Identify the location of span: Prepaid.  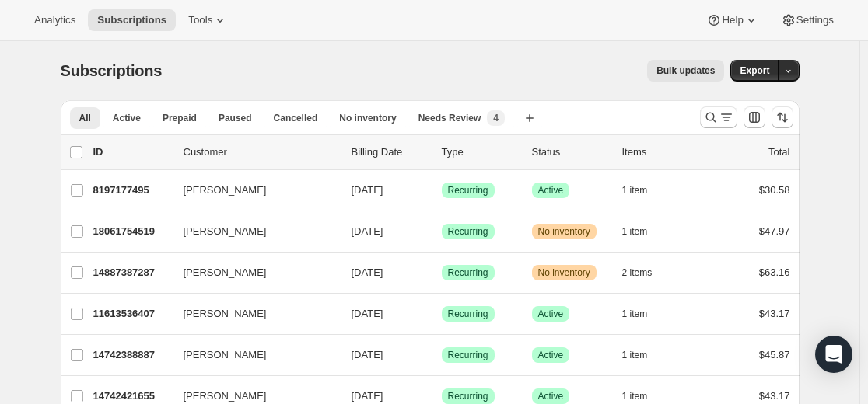
(179, 118).